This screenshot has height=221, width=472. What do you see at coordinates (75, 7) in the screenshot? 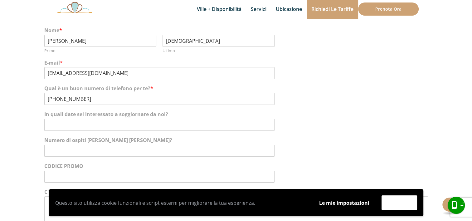
I see `img: Awesome Logo` at bounding box center [75, 7].